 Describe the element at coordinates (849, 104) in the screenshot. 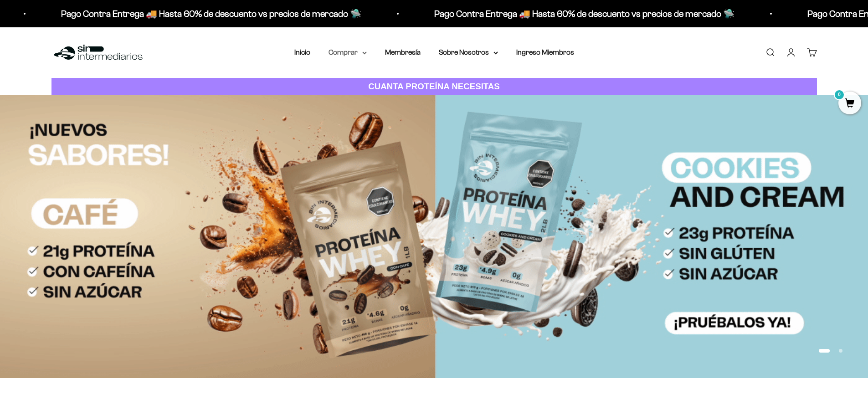

I see `a: 0` at that location.